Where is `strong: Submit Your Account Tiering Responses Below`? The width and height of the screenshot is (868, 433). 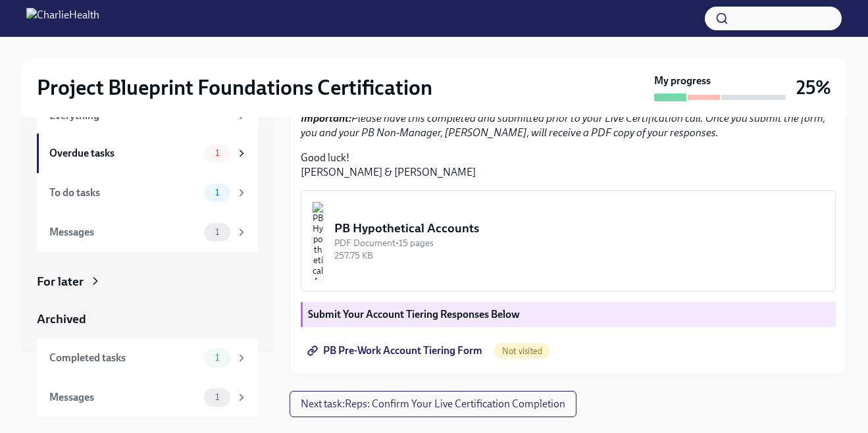
strong: Submit Your Account Tiering Responses Below is located at coordinates (414, 314).